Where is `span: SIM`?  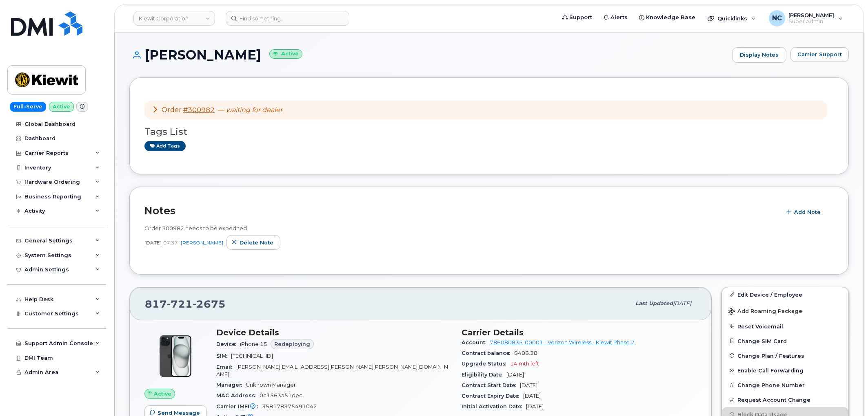 span: SIM is located at coordinates (223, 356).